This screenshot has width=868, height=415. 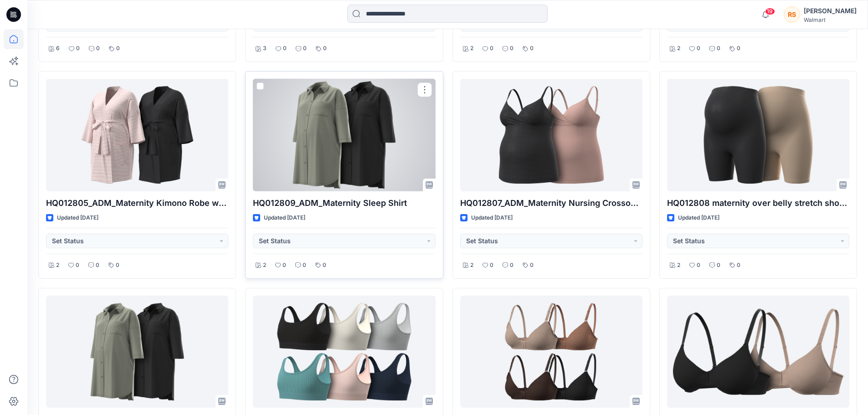 I want to click on div: RS, so click(x=792, y=15).